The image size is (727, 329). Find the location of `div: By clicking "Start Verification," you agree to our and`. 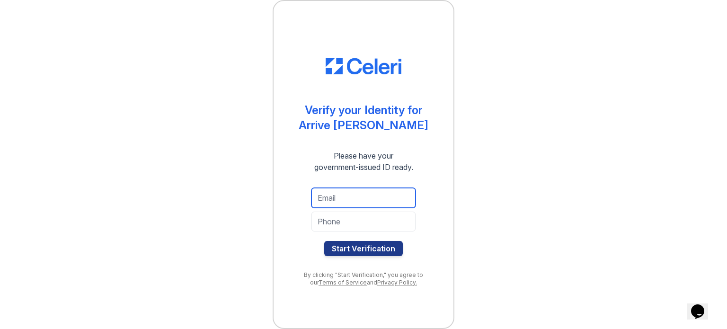

div: By clicking "Start Verification," you agree to our and is located at coordinates (363, 279).